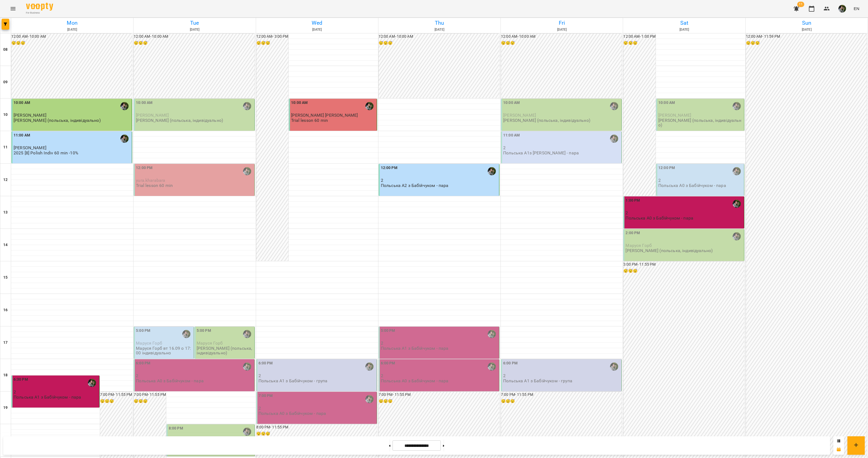 Image resolution: width=868 pixels, height=458 pixels. What do you see at coordinates (72, 23) in the screenshot?
I see `h6: Mon` at bounding box center [72, 23].